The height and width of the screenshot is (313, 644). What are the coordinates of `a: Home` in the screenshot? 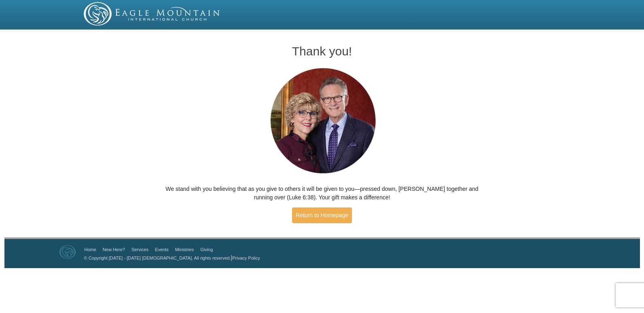 It's located at (90, 249).